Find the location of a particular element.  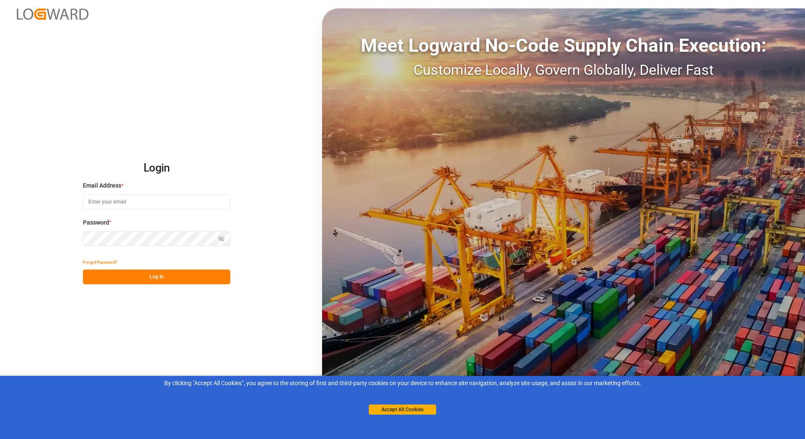

img: Logward_new_orange.png is located at coordinates (53, 14).